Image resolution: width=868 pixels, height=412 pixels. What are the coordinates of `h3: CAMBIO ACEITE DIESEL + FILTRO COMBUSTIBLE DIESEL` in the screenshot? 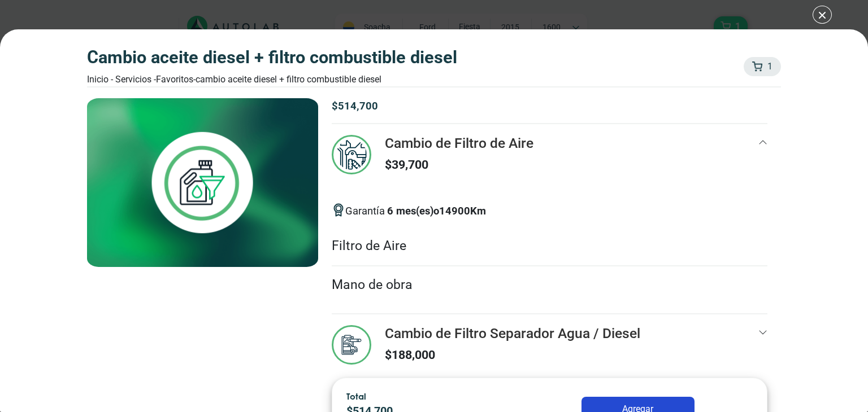 It's located at (272, 57).